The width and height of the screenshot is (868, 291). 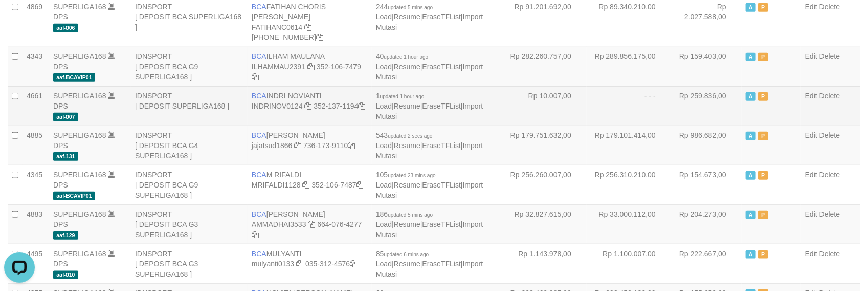 I want to click on a: Copy 0353124576 to clipboard, so click(x=353, y=264).